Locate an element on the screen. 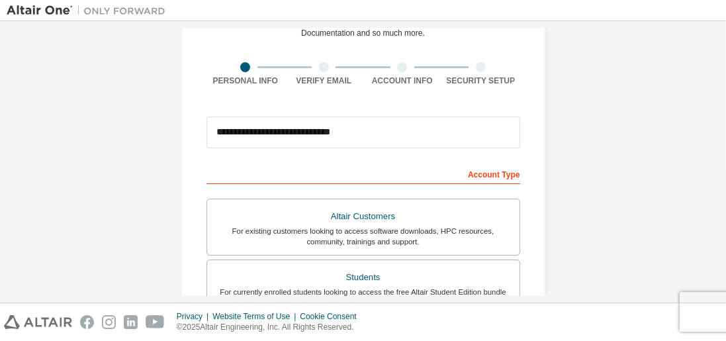 This screenshot has height=341, width=726. div: Privacy is located at coordinates (195, 316).